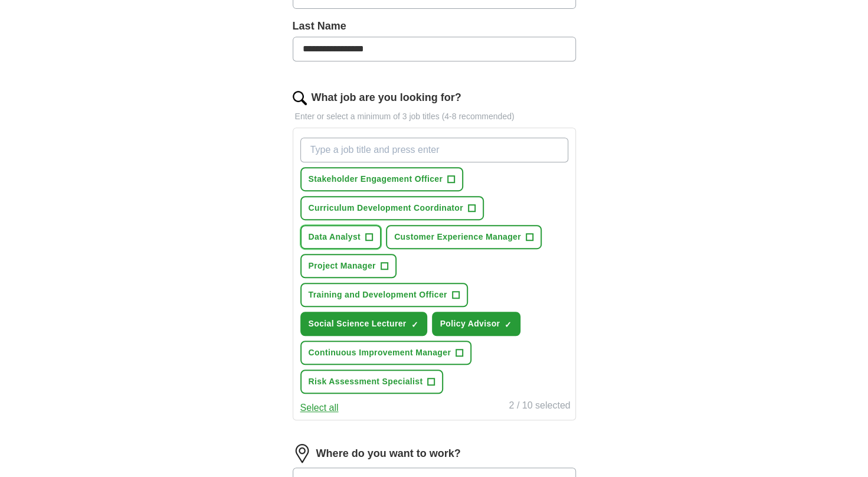  What do you see at coordinates (434, 26) in the screenshot?
I see `label: Last Name` at bounding box center [434, 26].